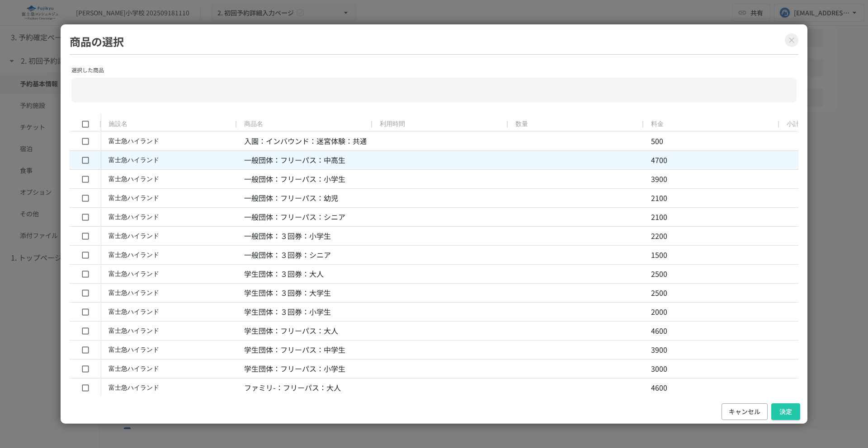  I want to click on p: 3000, so click(659, 369).